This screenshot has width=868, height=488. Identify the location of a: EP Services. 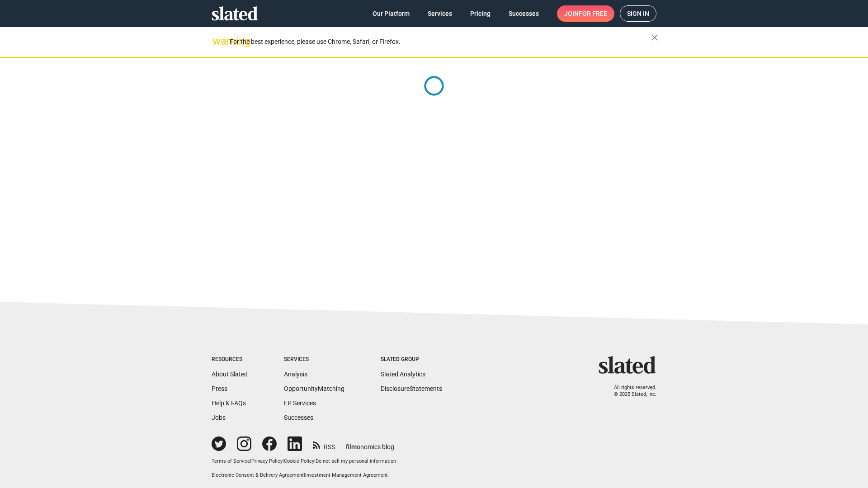
(300, 403).